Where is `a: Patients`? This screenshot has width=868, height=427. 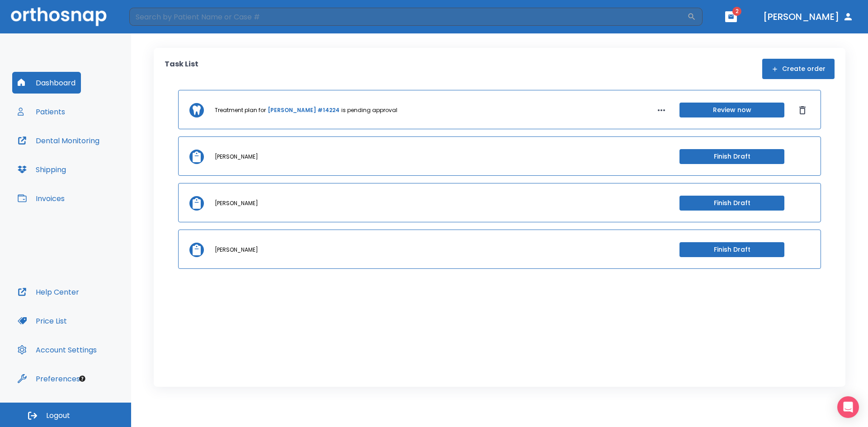
a: Patients is located at coordinates (41, 112).